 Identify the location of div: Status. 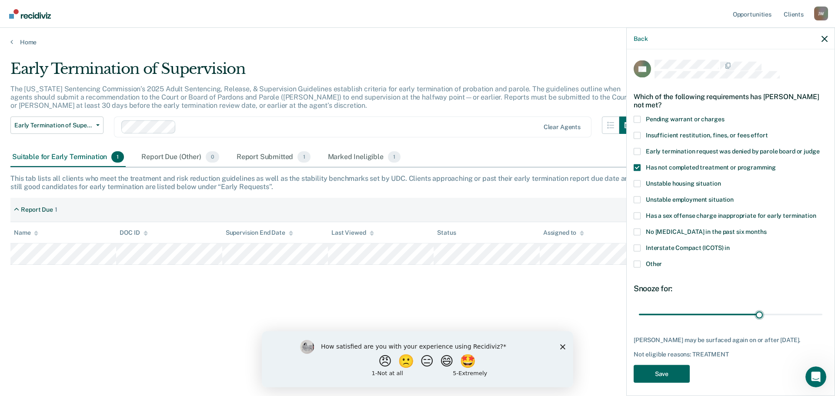
(446, 233).